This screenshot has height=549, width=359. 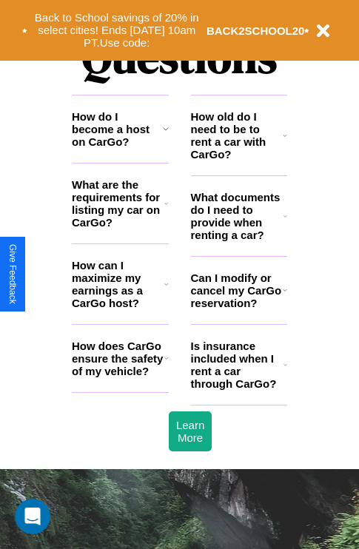 I want to click on h3: What are the requirements for listing my car on CarGo?, so click(x=118, y=204).